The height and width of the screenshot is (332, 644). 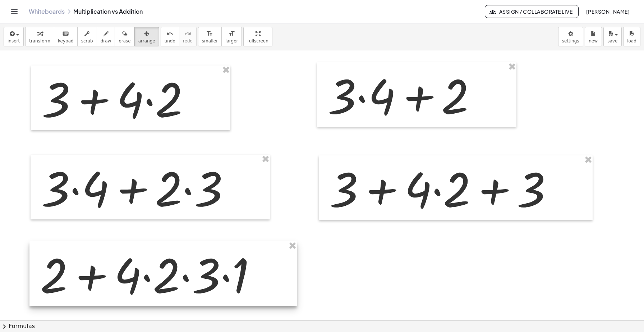 What do you see at coordinates (231, 41) in the screenshot?
I see `span: larger` at bounding box center [231, 41].